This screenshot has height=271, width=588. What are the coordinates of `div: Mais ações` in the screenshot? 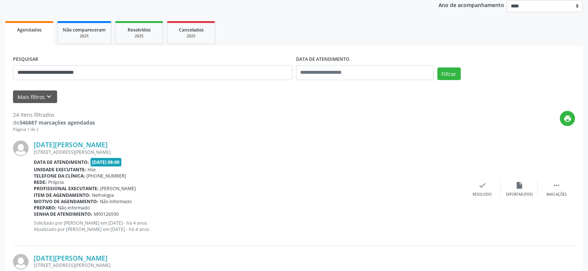 It's located at (556, 195).